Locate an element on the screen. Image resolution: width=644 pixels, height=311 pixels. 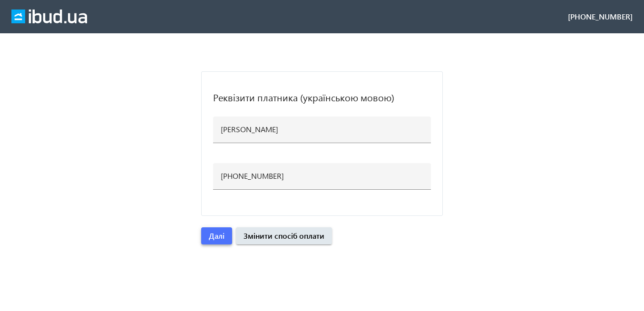
img: ibud_full_logo_white.svg is located at coordinates (49, 16).